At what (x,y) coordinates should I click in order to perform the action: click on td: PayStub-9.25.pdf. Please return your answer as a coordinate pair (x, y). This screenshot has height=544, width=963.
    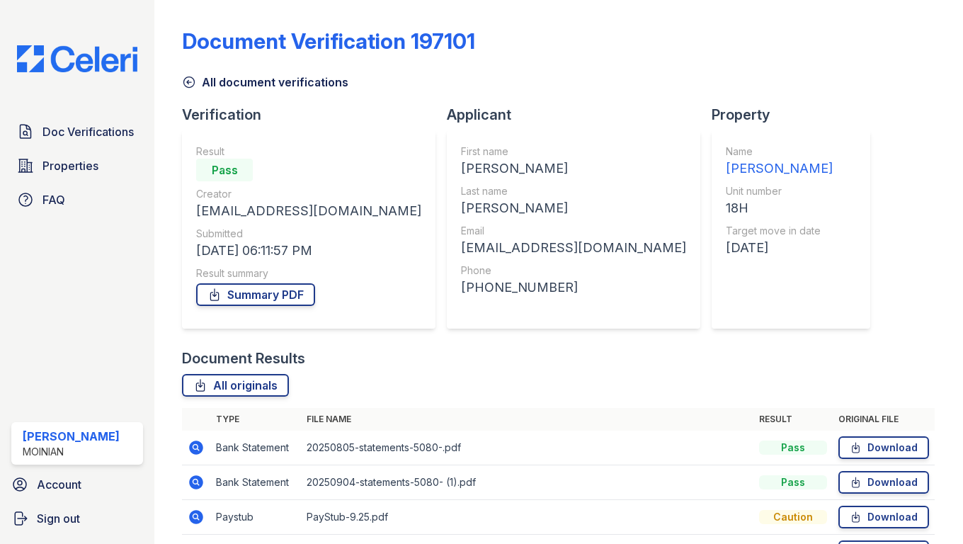
    Looking at the image, I should click on (527, 517).